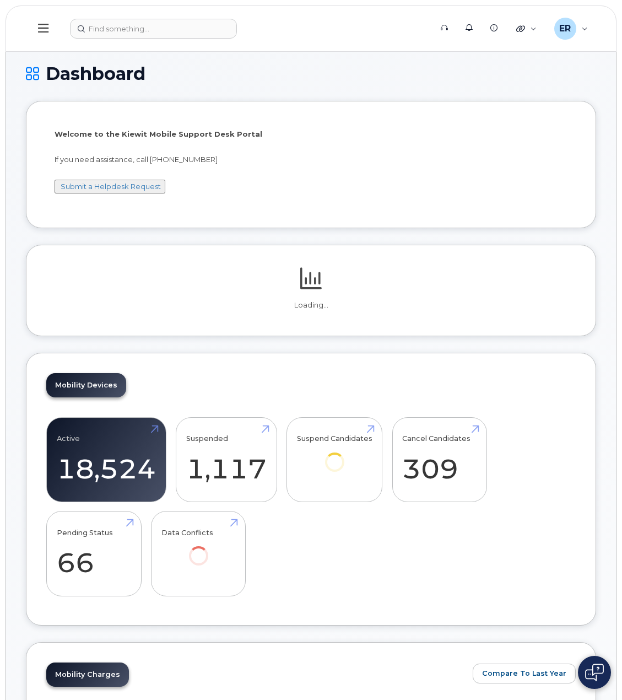 This screenshot has width=622, height=700. I want to click on p: Welcome to the Kiewit Mobile Support Desk Portal, so click(311, 134).